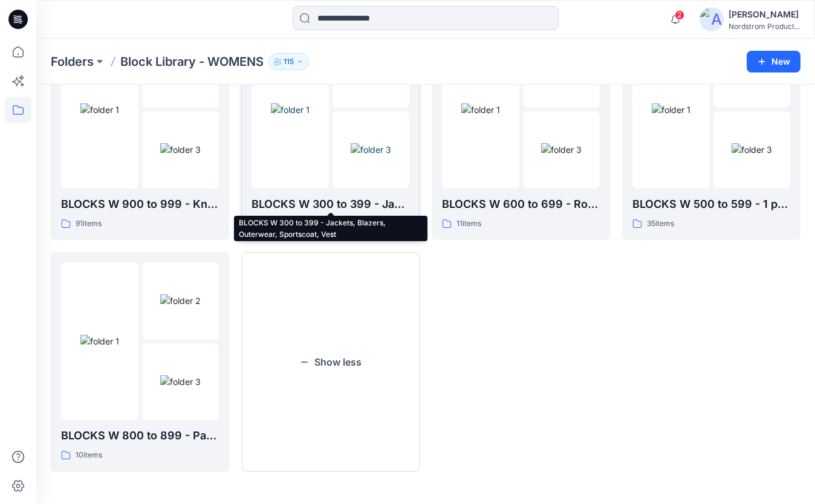 This screenshot has width=815, height=504. I want to click on button: New, so click(773, 62).